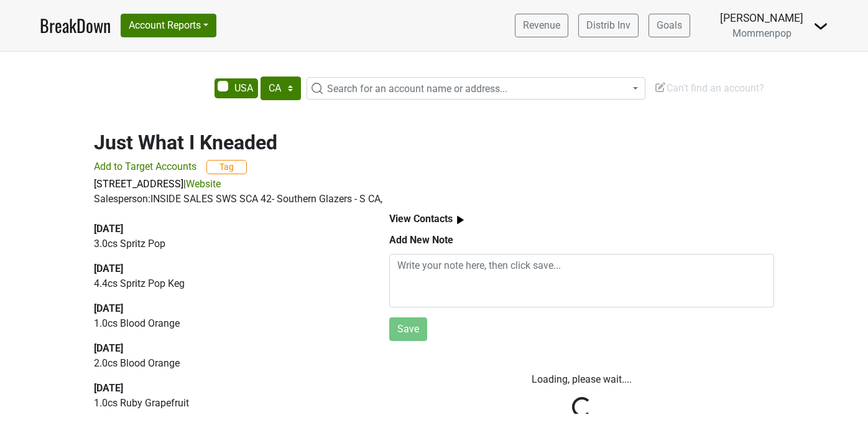 This screenshot has height=430, width=868. I want to click on span: Search for an account name or address..., so click(418, 88).